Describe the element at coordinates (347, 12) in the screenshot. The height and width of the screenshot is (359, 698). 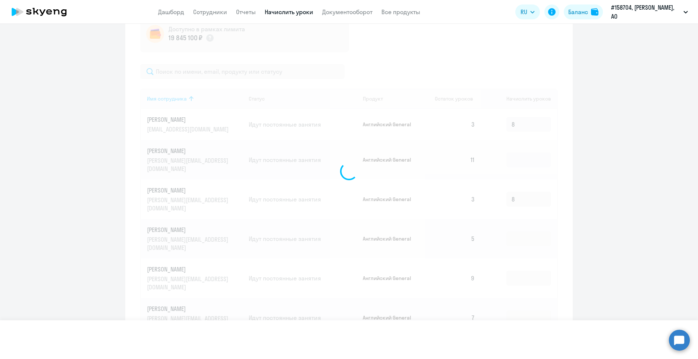
I see `a: Документооборот` at that location.